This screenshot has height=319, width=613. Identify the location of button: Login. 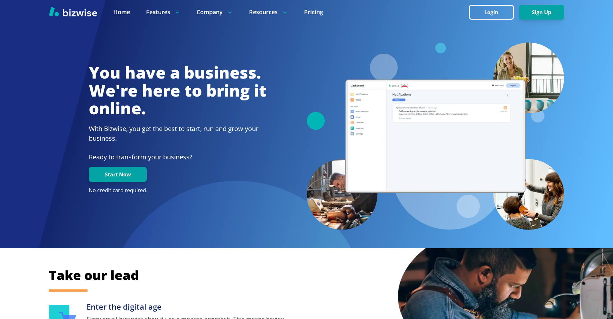
(491, 12).